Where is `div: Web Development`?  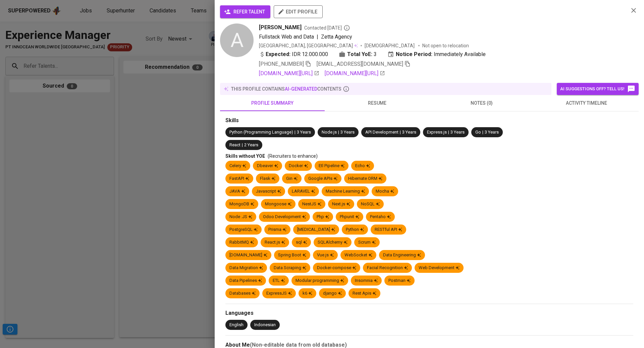 div: Web Development is located at coordinates (439, 268).